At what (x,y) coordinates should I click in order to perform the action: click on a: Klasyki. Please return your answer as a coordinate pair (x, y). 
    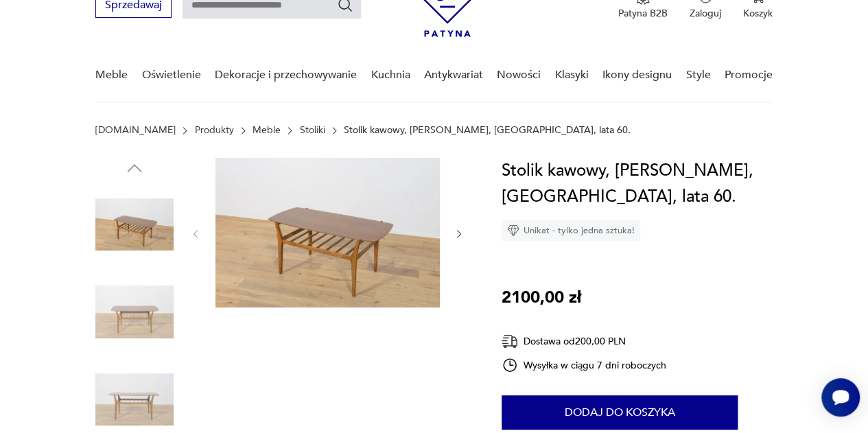
    Looking at the image, I should click on (572, 75).